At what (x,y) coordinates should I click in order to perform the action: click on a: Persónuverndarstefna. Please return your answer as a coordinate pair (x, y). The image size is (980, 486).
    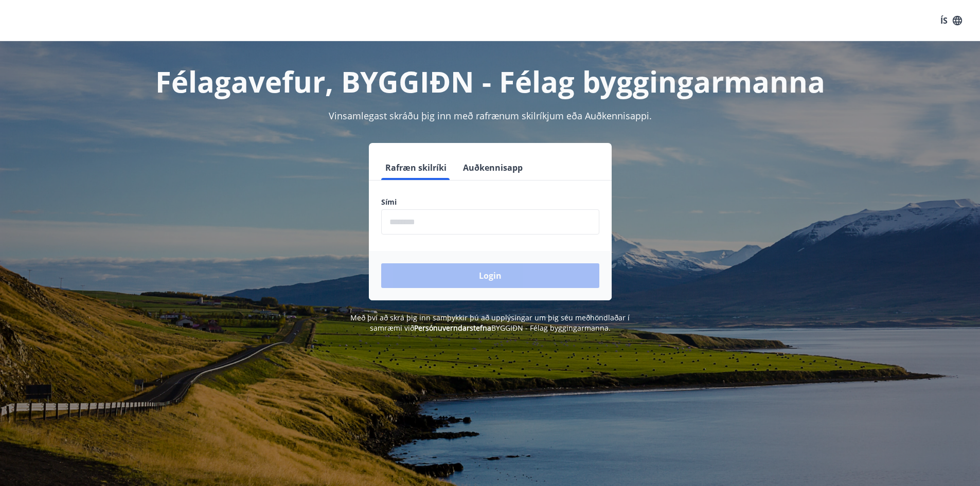
    Looking at the image, I should click on (453, 328).